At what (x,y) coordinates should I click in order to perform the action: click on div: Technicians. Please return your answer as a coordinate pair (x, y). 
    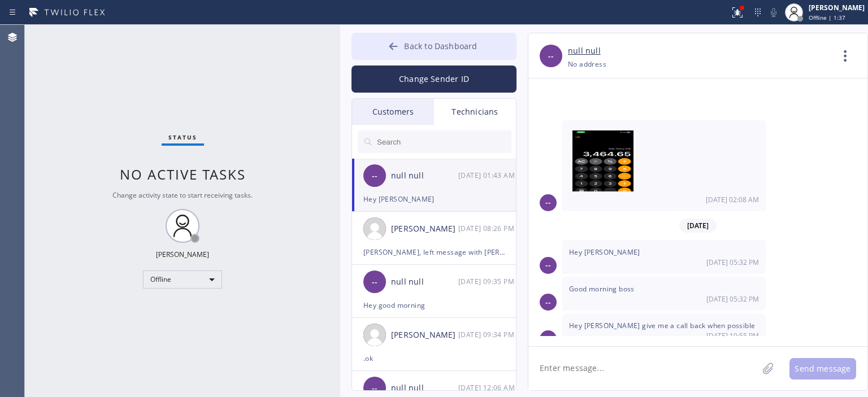
    Looking at the image, I should click on (475, 112).